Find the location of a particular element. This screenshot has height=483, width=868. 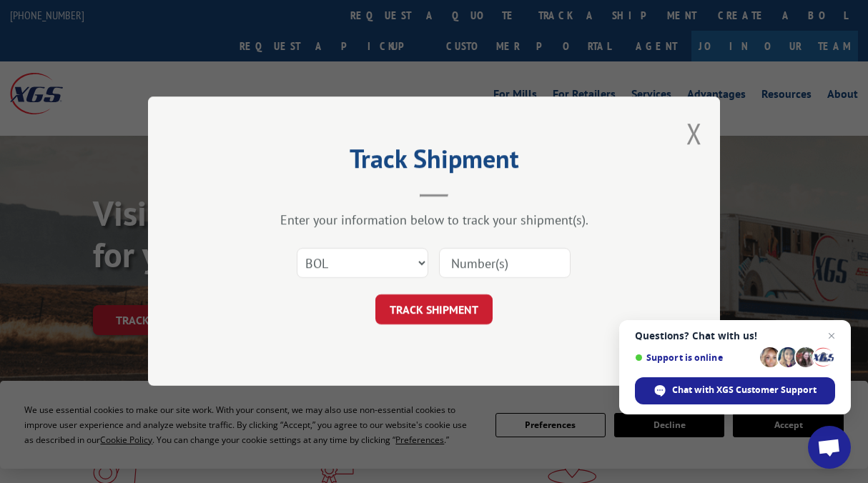

button: Close modal is located at coordinates (694, 133).